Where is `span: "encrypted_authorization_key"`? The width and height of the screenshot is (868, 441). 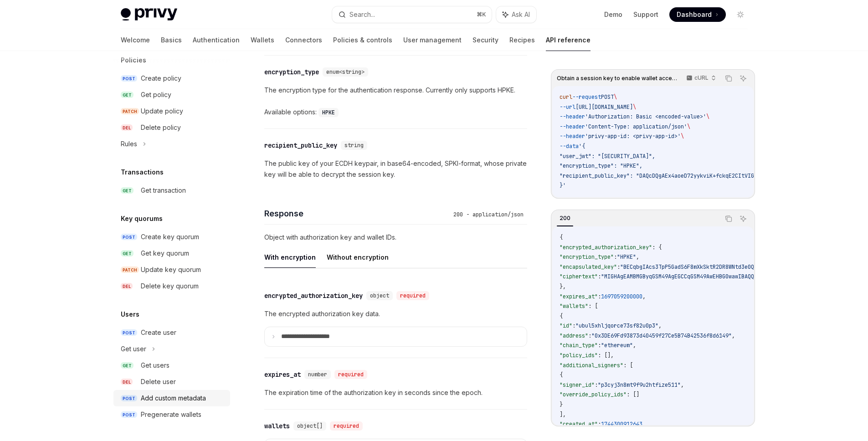
span: "encrypted_authorization_key" is located at coordinates (606, 248).